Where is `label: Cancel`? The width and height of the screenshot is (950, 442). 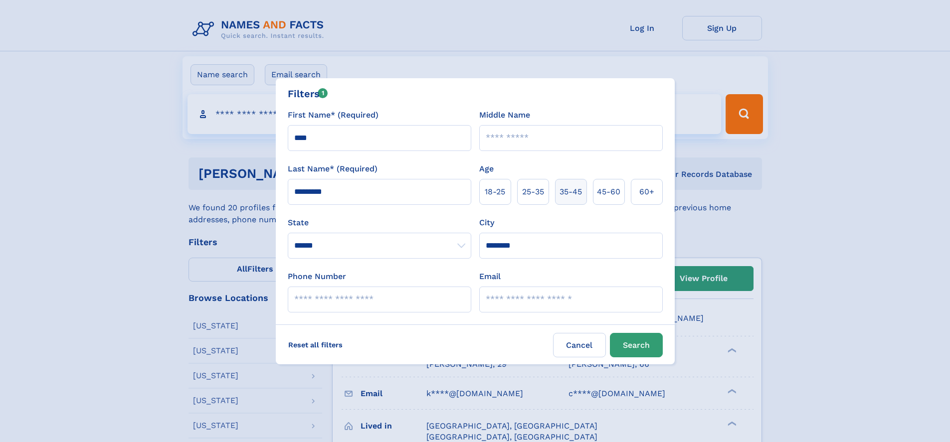 label: Cancel is located at coordinates (579, 345).